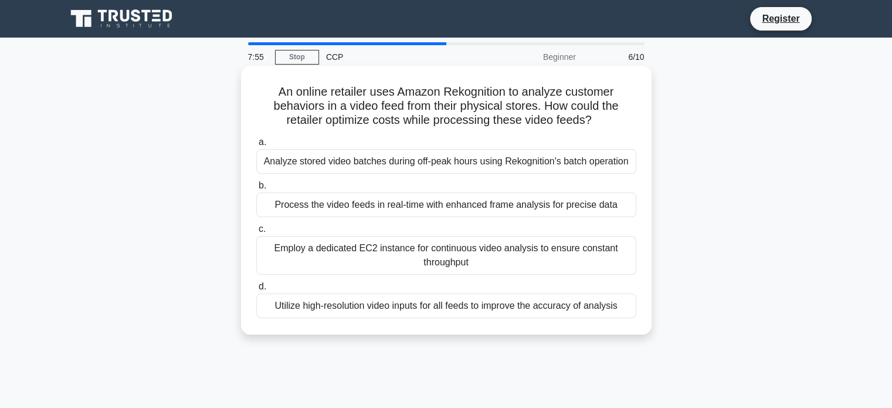 Image resolution: width=892 pixels, height=408 pixels. Describe the element at coordinates (617, 57) in the screenshot. I see `div: 6/10` at that location.